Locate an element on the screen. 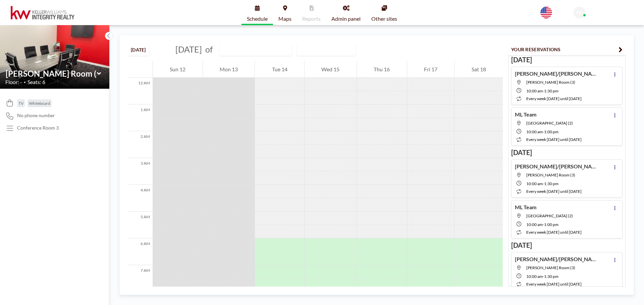  div: Sun 12 is located at coordinates (178, 69).